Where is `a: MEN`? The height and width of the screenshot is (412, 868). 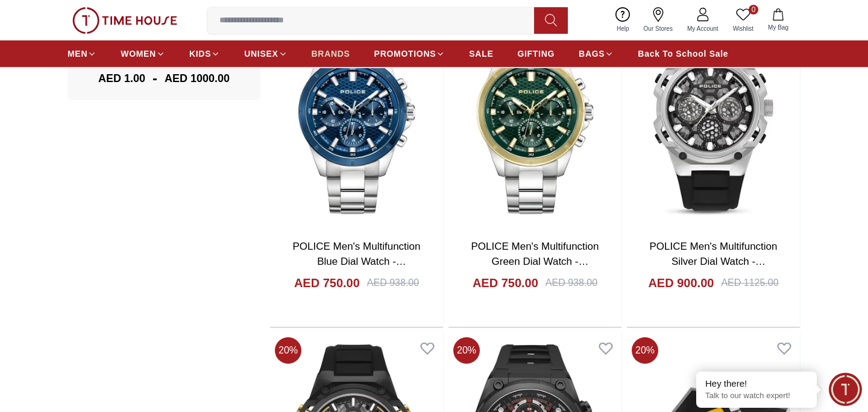 a: MEN is located at coordinates (82, 54).